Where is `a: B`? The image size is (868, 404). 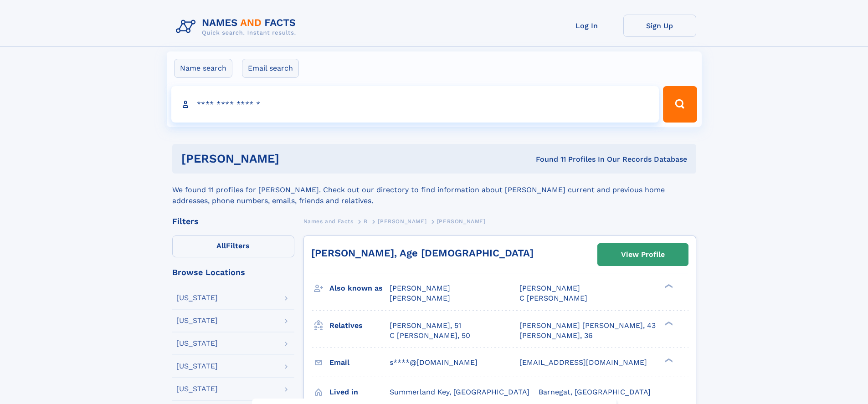
a: B is located at coordinates (365, 221).